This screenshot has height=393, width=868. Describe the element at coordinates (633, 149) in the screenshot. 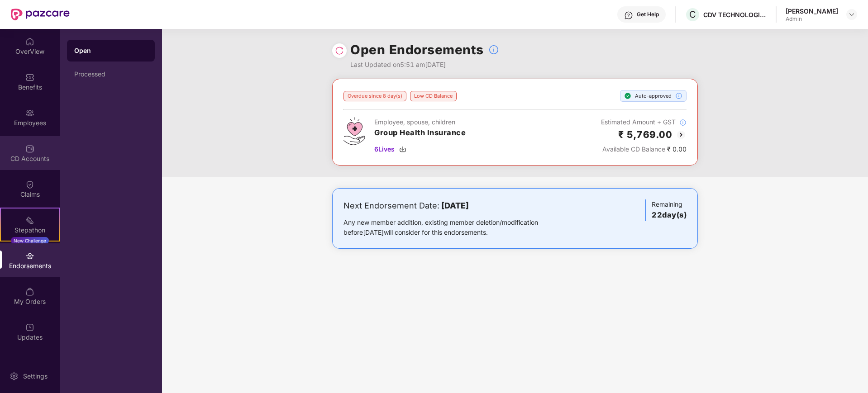

I see `span: Available CD Balance` at that location.